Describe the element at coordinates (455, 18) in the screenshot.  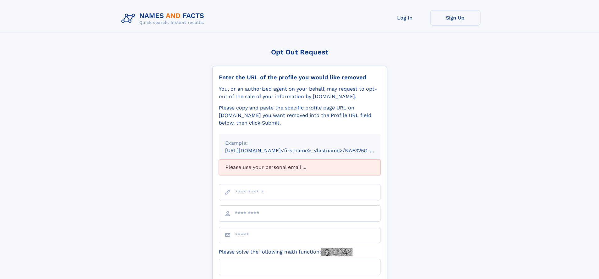
I see `a: Sign Up` at that location.